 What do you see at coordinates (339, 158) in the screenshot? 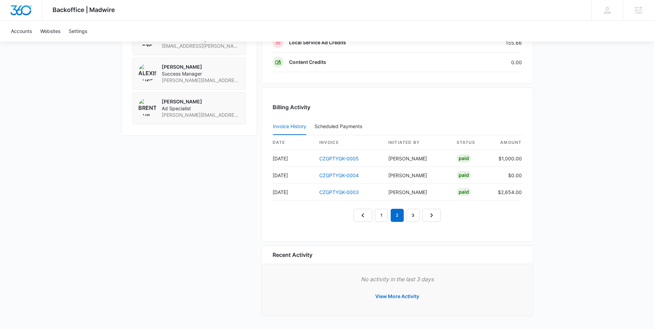
I see `a: CZGPTYGK-0005` at bounding box center [339, 158].